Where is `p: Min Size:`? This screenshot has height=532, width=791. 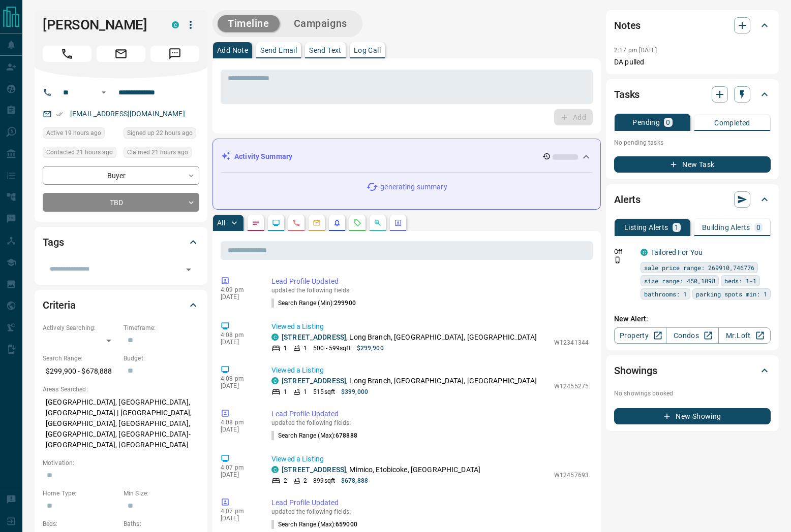
p: Min Size: is located at coordinates (161, 493).